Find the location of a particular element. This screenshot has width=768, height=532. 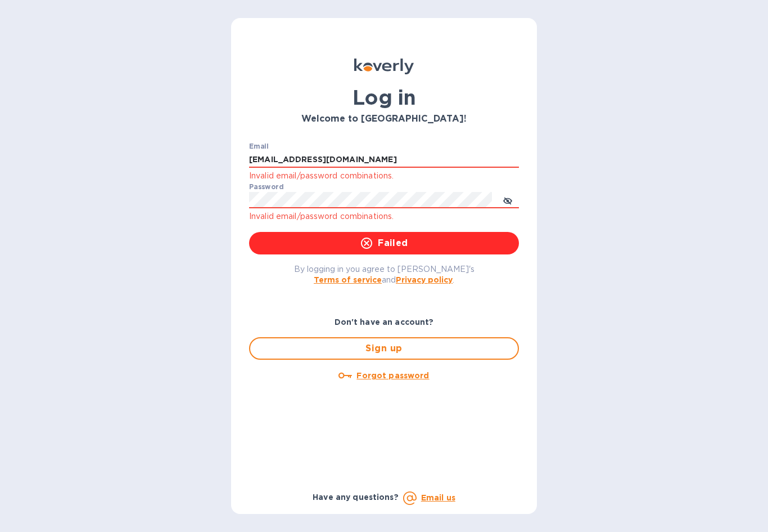

b: Email us is located at coordinates (438, 497).